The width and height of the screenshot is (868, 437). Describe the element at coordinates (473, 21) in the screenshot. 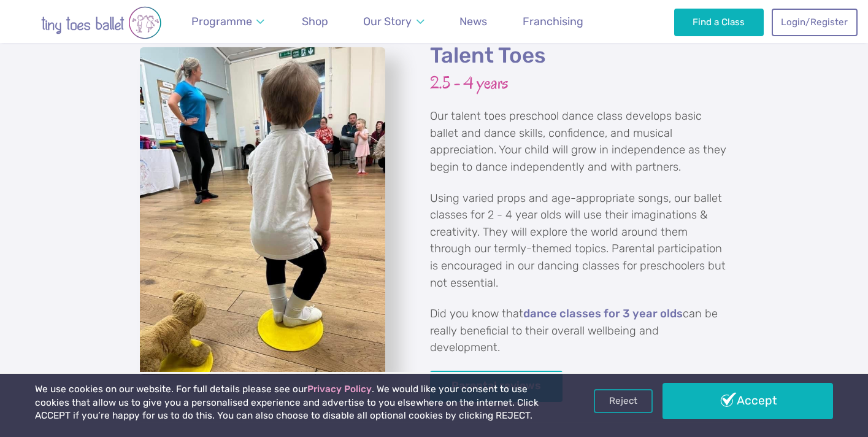

I see `span: News` at that location.